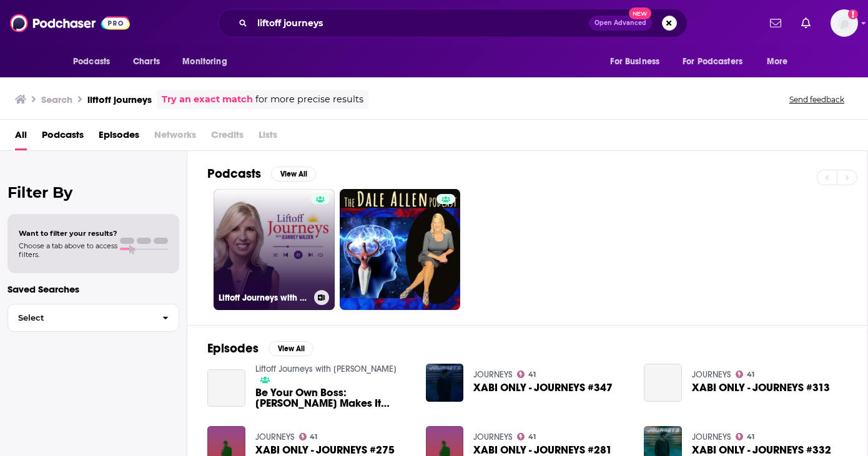  Describe the element at coordinates (761, 449) in the screenshot. I see `span: XABI ONLY - JOURNEYS #332` at that location.